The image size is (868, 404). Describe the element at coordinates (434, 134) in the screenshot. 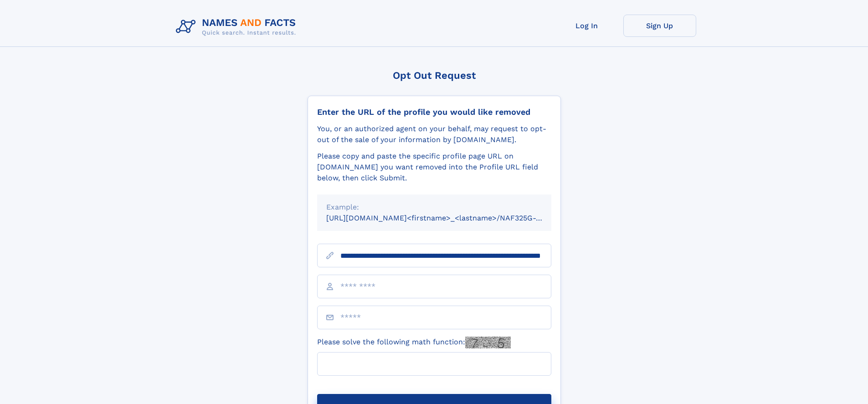

I see `div: You, or an authorized agent on your behalf, may request to opt-out of the sale of your informatio...` at that location.